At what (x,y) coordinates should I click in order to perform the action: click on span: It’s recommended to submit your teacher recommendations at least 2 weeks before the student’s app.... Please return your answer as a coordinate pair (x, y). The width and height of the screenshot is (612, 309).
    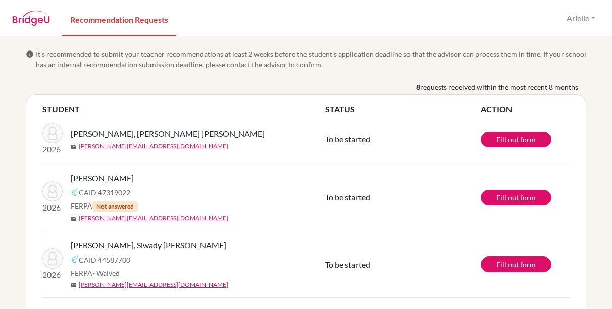
    Looking at the image, I should click on (311, 59).